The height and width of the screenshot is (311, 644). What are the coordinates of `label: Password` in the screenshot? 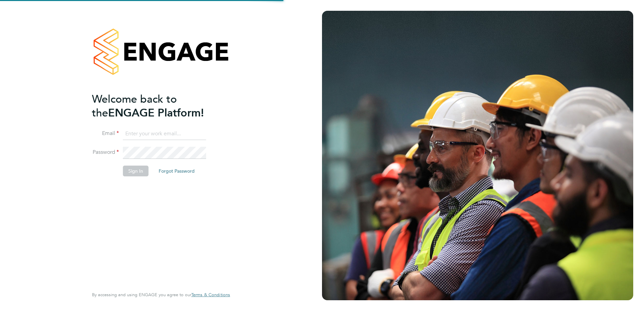 It's located at (106, 152).